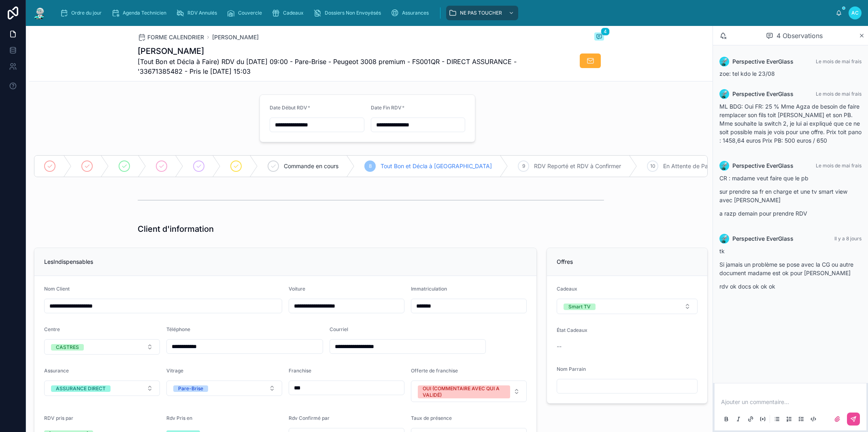 The height and width of the screenshot is (432, 868). I want to click on span: Offres, so click(565, 261).